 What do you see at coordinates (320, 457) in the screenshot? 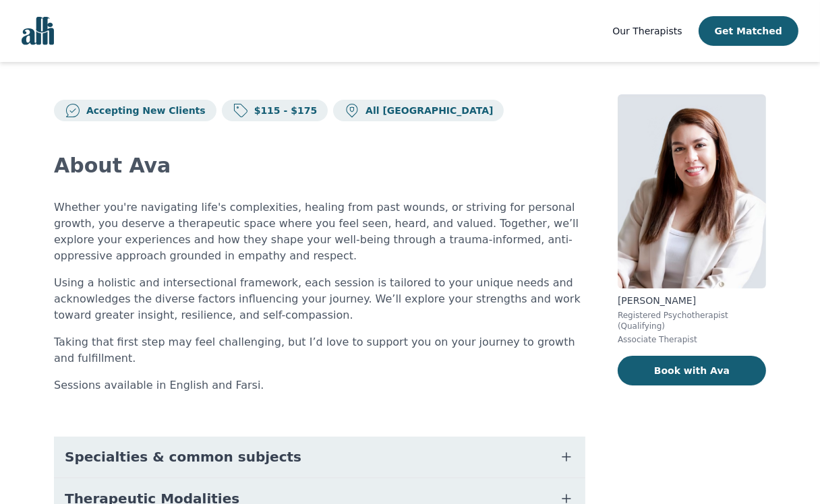
I see `button: Specialties & common subjects` at bounding box center [320, 457].